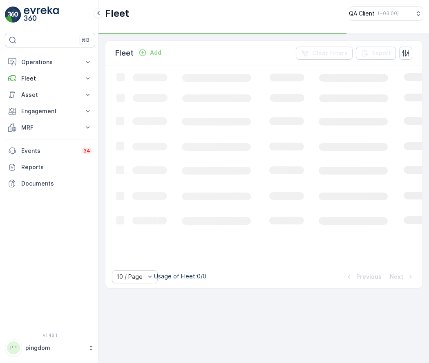  Describe the element at coordinates (49, 151) in the screenshot. I see `p: Events` at that location.